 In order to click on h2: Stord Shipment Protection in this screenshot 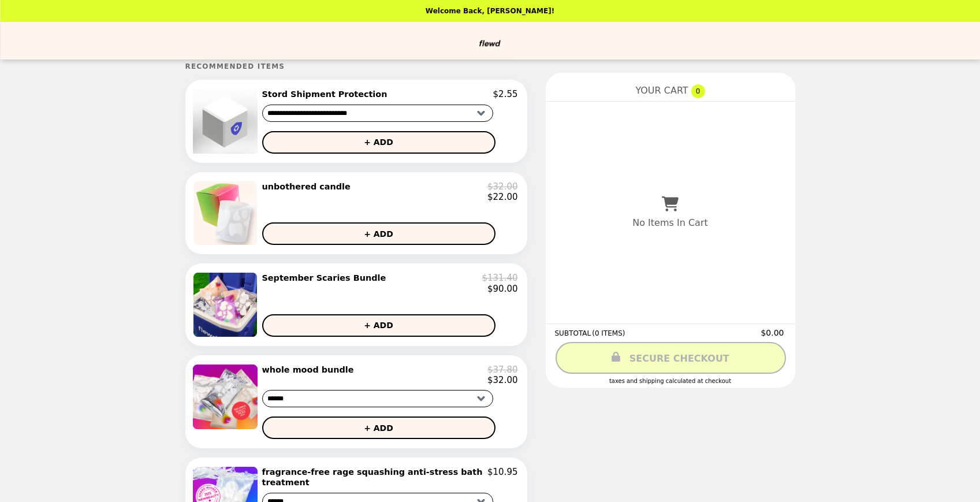, I will do `click(327, 94)`.